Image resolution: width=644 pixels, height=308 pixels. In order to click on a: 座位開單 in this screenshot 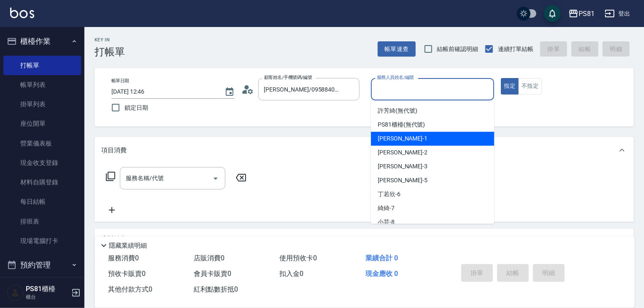, I will do `click(42, 124)`.